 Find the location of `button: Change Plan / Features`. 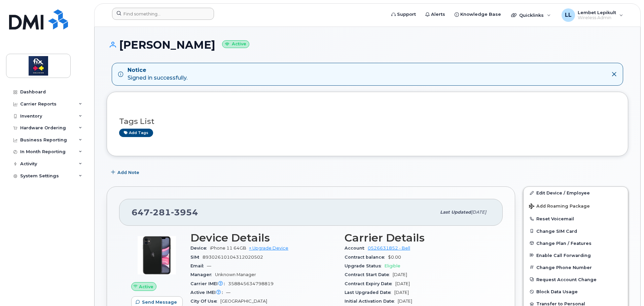

button: Change Plan / Features is located at coordinates (576, 243).